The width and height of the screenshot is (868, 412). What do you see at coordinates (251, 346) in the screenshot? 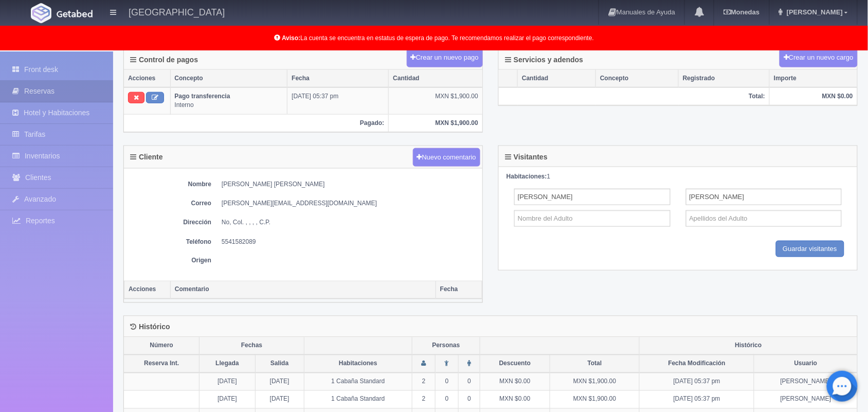
I see `th: Fechas` at bounding box center [251, 346].